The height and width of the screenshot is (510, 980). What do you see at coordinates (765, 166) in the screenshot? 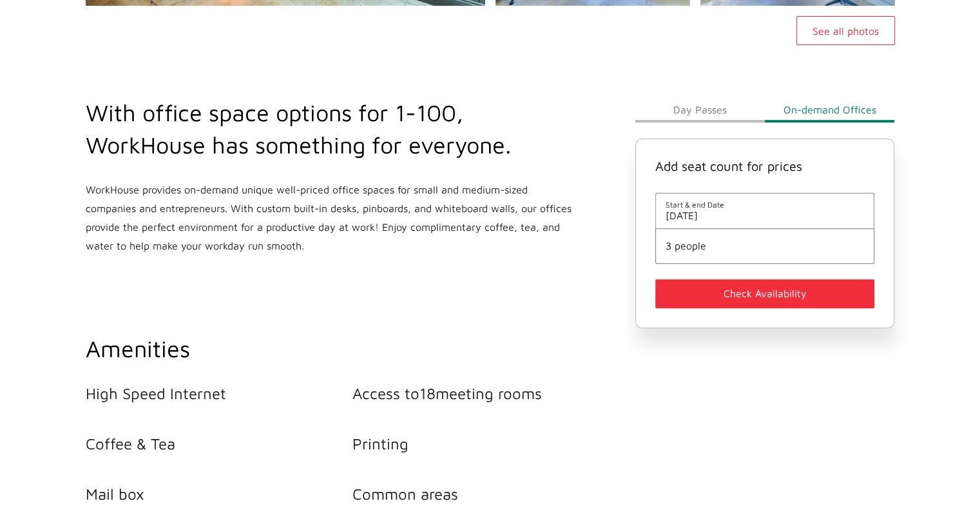
I see `h4: Add seat count for prices` at bounding box center [765, 166].